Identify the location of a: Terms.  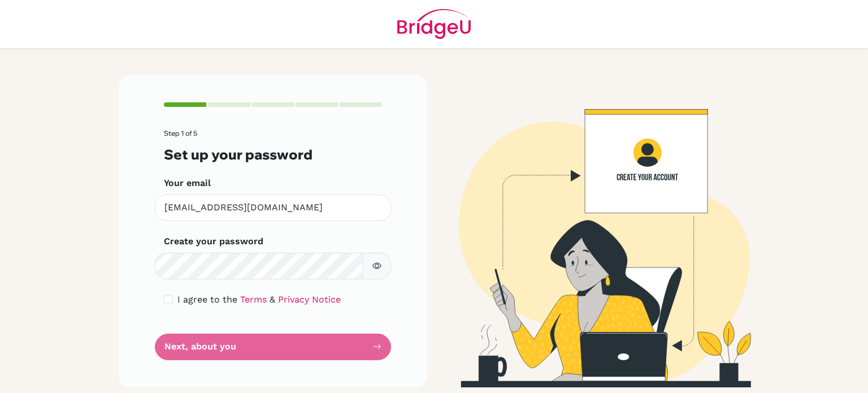
(253, 300).